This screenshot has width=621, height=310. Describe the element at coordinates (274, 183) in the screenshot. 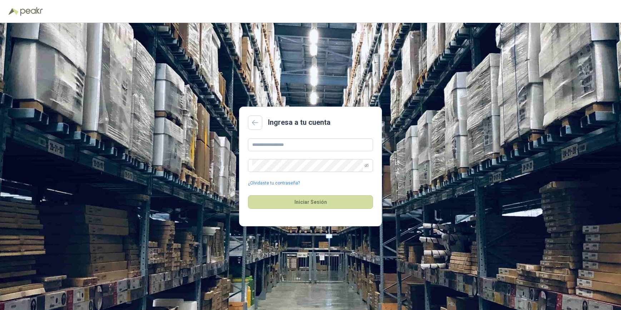

I see `a: ¿Olvidaste tu contraseña?` at that location.